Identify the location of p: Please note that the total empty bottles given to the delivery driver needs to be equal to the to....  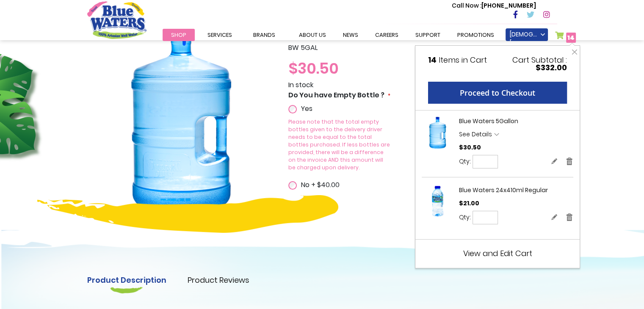
(340, 145).